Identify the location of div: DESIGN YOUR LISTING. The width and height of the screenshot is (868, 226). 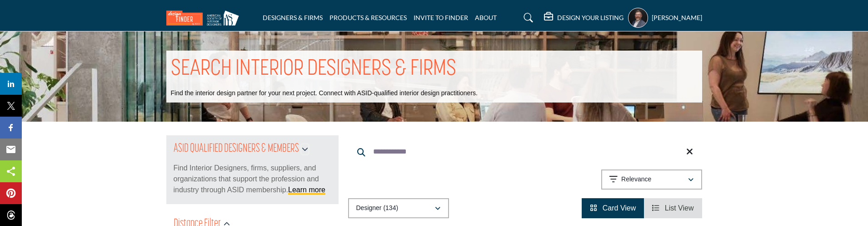
(584, 18).